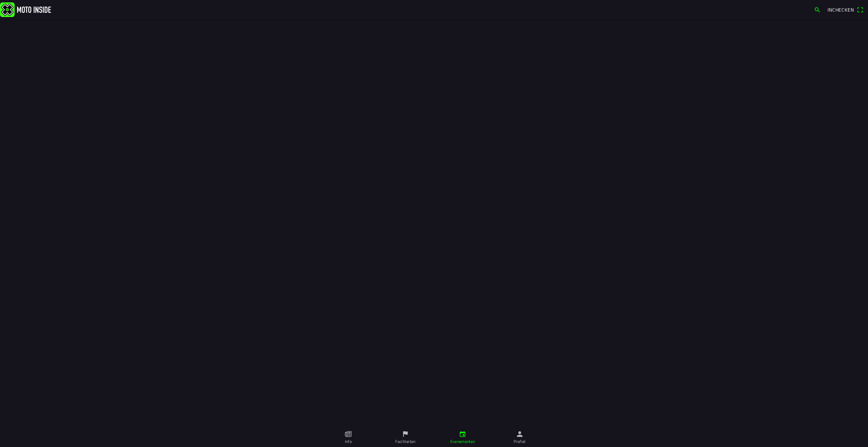 Image resolution: width=868 pixels, height=447 pixels. Describe the element at coordinates (462, 441) in the screenshot. I see `ion-label: Evenementen` at that location.